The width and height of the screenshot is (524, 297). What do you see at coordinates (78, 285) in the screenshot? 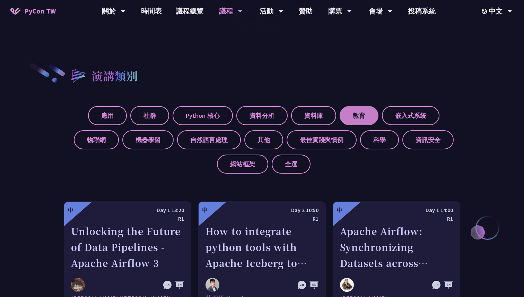
I see `img: 李唯 (Wei Lee)` at bounding box center [78, 285].